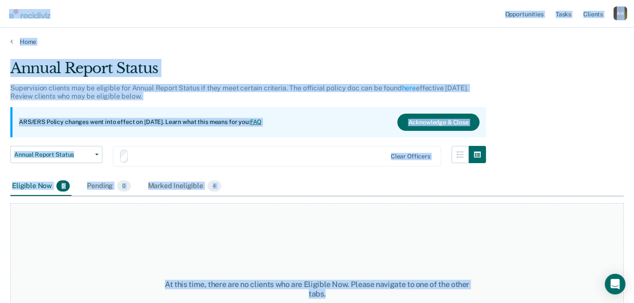  Describe the element at coordinates (248, 71) in the screenshot. I see `div: Annual Report Status` at that location.